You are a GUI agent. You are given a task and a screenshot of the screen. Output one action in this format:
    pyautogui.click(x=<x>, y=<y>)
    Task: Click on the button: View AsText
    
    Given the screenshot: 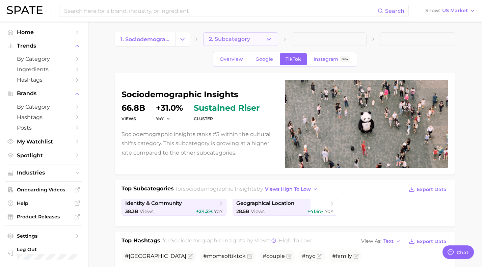 What is the action you would take?
    pyautogui.click(x=381, y=241)
    